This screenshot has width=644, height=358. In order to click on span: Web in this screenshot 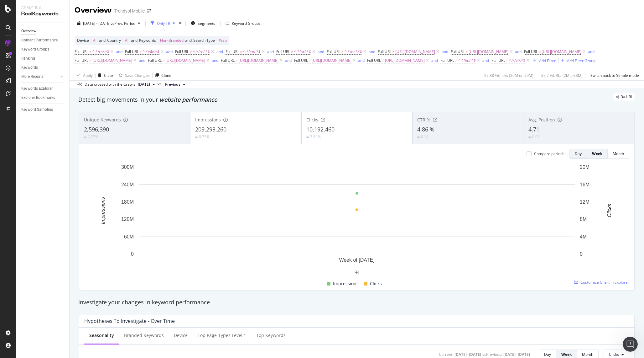, I will do `click(223, 41)`.